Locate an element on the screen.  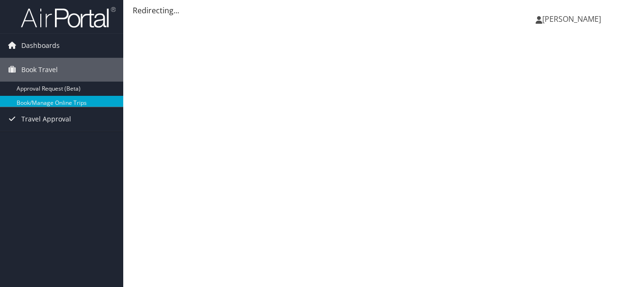
img: airportal-logo.png is located at coordinates (68, 17).